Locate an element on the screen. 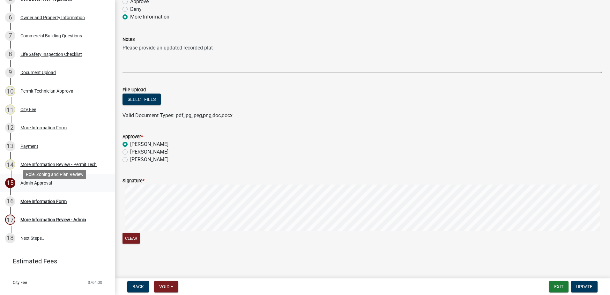 Image resolution: width=610 pixels, height=295 pixels. div: Commercial Building Questions is located at coordinates (51, 36).